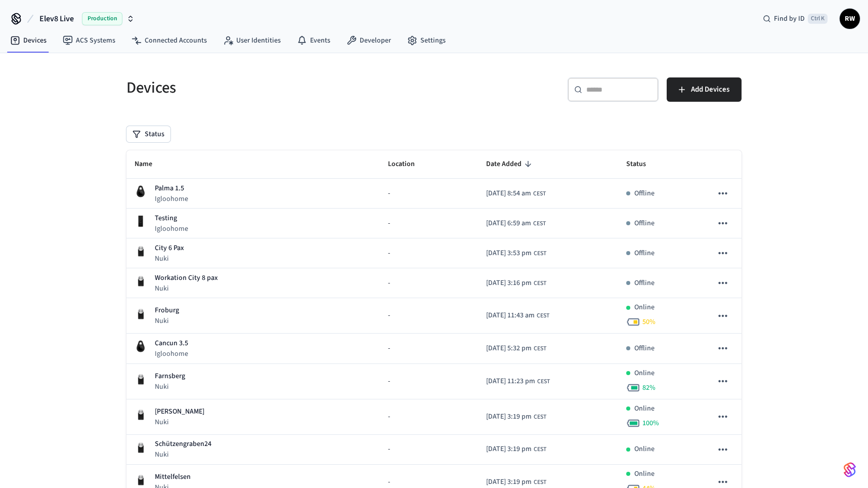 This screenshot has width=868, height=488. What do you see at coordinates (102, 19) in the screenshot?
I see `span: Production` at bounding box center [102, 19].